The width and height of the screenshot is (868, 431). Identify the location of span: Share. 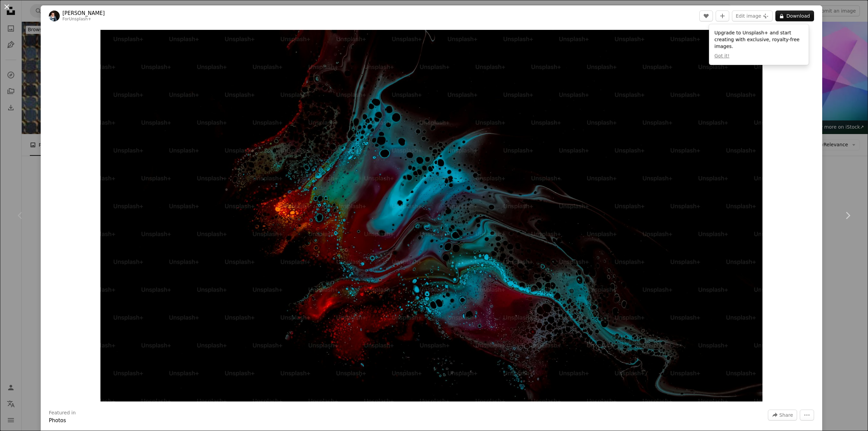
(786, 415).